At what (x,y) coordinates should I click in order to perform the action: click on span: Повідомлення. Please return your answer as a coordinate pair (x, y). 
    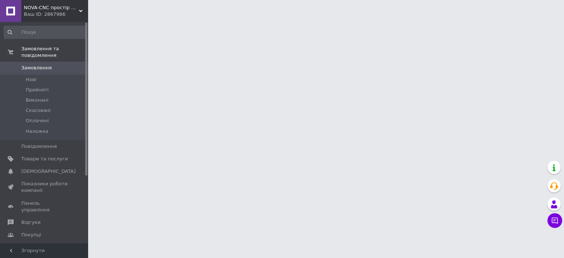
    Looking at the image, I should click on (39, 146).